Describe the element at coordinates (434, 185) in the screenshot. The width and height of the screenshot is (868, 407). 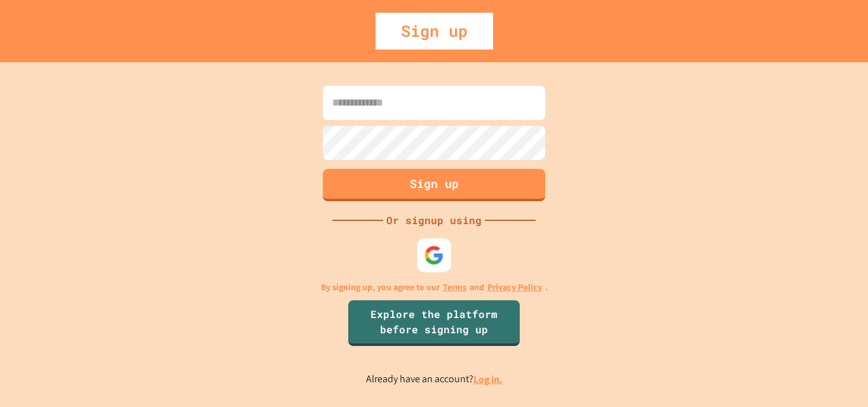
I see `button: Sign up` at that location.